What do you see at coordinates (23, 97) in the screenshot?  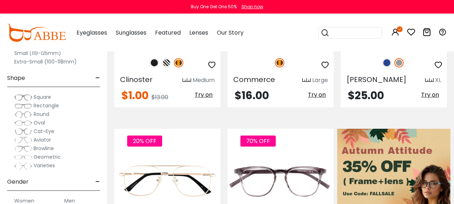 I see `img: Square.png` at bounding box center [23, 97].